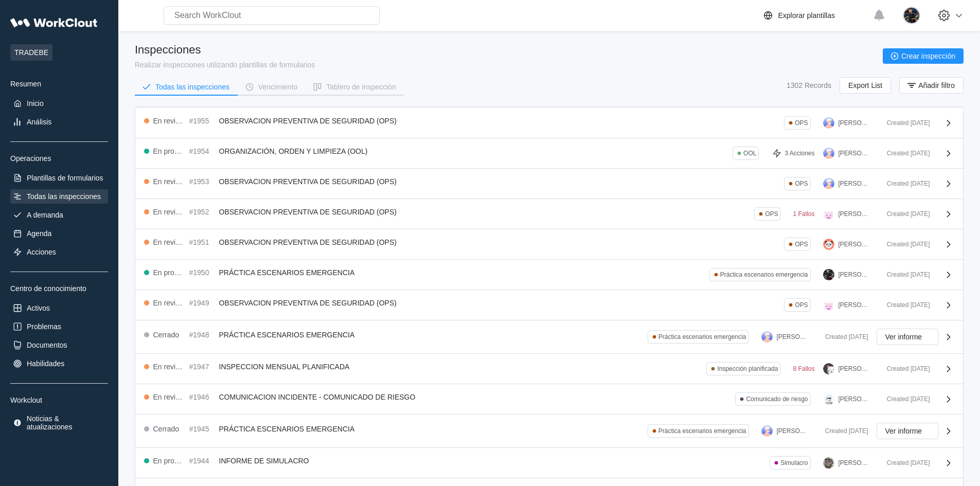  What do you see at coordinates (45, 215) in the screenshot?
I see `div: A demanda` at bounding box center [45, 215].